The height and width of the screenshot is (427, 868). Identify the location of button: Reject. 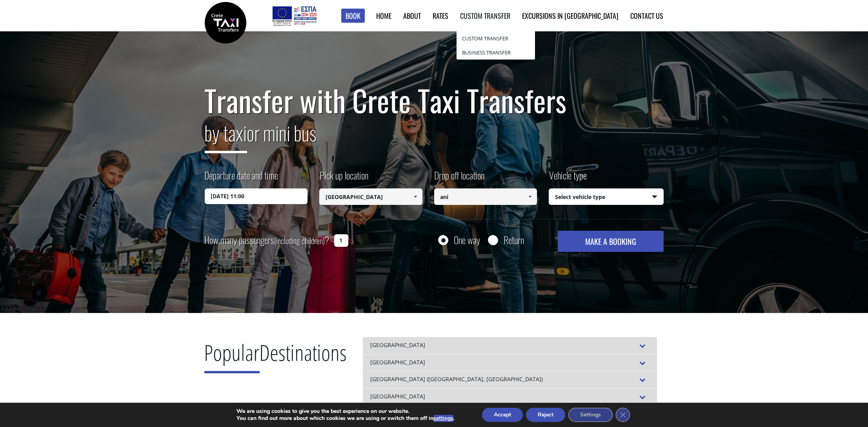
(545, 415).